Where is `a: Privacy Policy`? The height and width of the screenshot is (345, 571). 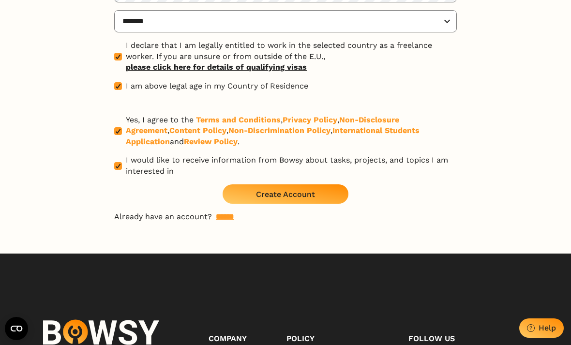
a: Privacy Policy is located at coordinates (309, 119).